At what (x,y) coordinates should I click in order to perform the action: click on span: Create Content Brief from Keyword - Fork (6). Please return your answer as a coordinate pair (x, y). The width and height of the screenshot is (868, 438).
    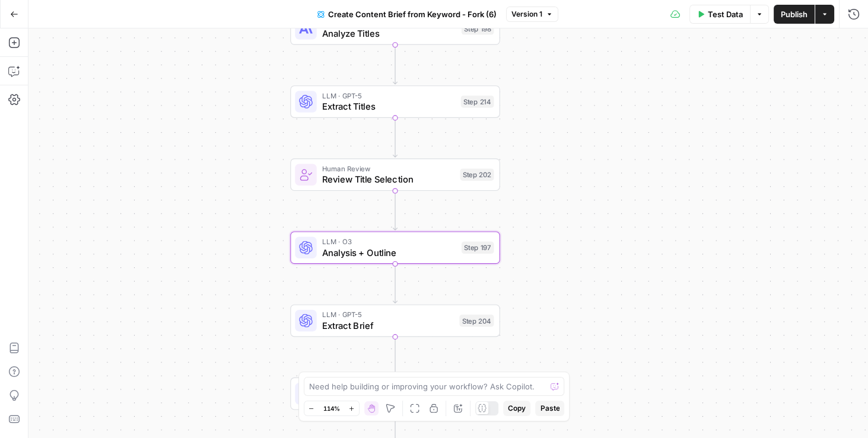
    Looking at the image, I should click on (412, 14).